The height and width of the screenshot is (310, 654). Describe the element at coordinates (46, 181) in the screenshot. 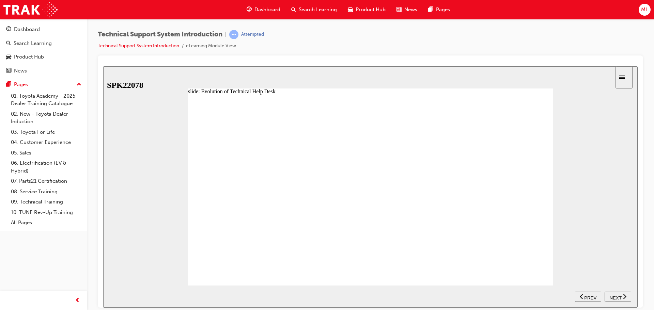

I see `a: 07. Parts21 Certification` at that location.